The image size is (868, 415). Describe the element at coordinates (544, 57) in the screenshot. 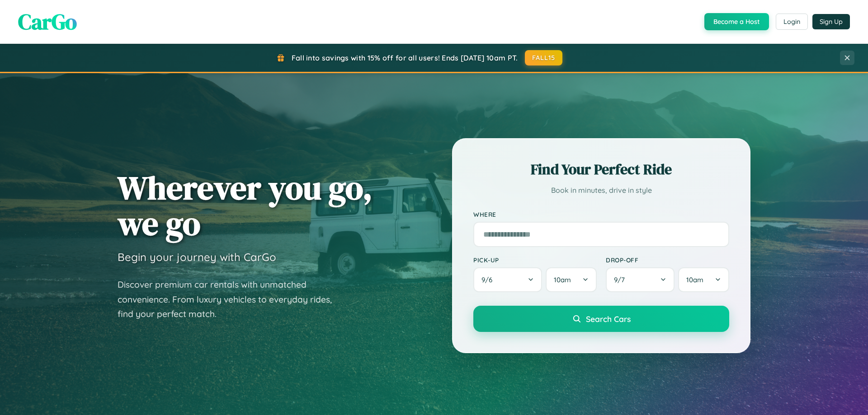

I see `button: FALL15` at that location.